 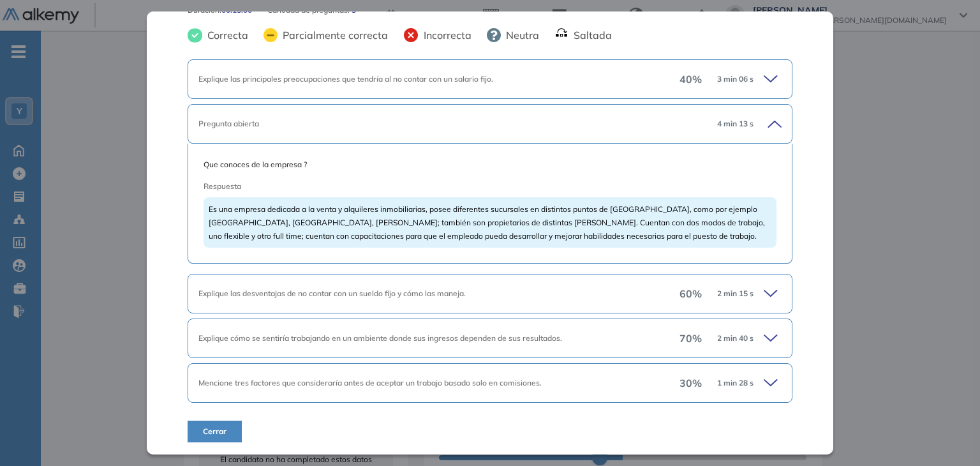 What do you see at coordinates (690, 294) in the screenshot?
I see `span: 60 %` at bounding box center [690, 294].